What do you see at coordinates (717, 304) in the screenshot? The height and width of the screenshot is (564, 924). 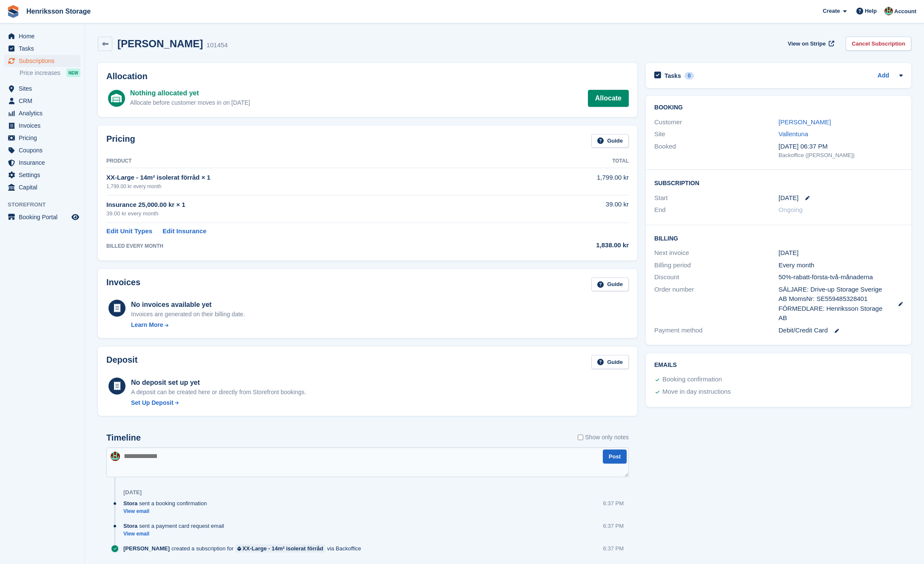 I see `div: Order number` at bounding box center [717, 304].